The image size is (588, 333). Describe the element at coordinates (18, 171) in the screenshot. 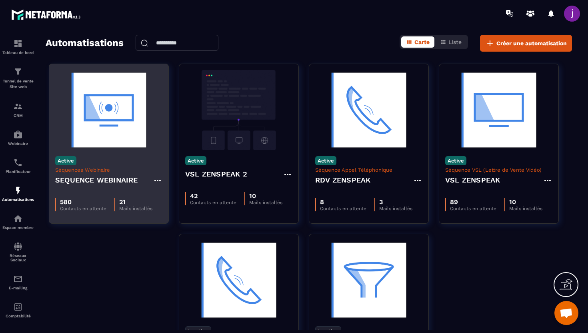

I see `p: Planificateur` at that location.